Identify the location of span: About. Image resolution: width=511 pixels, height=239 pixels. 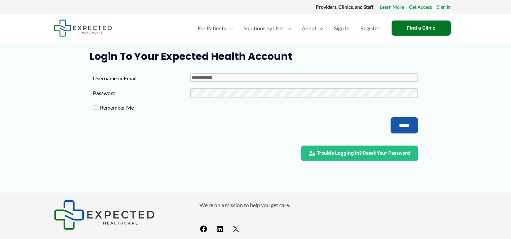
(309, 28).